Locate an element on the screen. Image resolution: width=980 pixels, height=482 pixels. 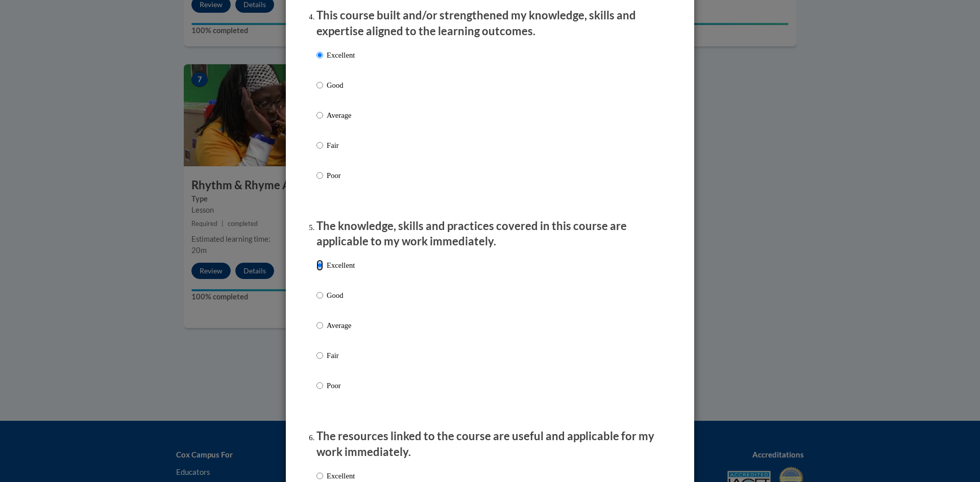
p: This course built and/or strengthened my knowledge, skills and expertise aligned to the learning ... is located at coordinates (490, 23).